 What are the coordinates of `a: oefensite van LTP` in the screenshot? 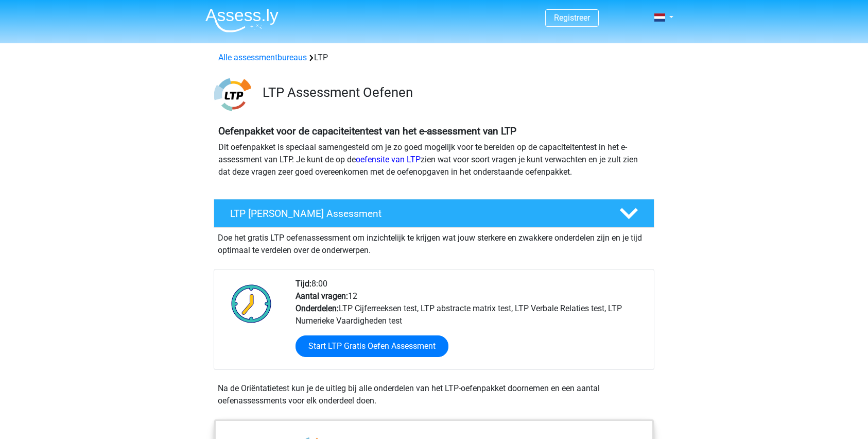 It's located at (388, 159).